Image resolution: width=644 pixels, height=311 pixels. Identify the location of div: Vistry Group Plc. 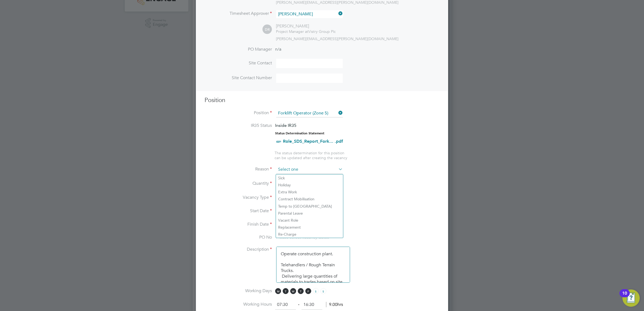
(306, 31).